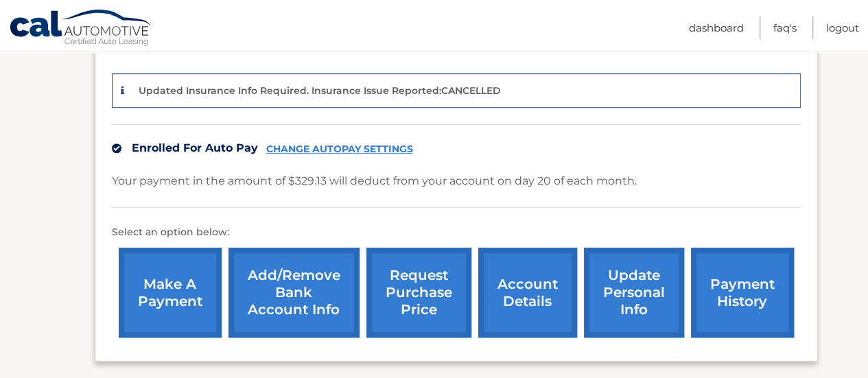 This screenshot has width=868, height=378. Describe the element at coordinates (374, 181) in the screenshot. I see `p: Your payment in the amount of $329.13 will deduct from your account on day 20 of each month.` at that location.